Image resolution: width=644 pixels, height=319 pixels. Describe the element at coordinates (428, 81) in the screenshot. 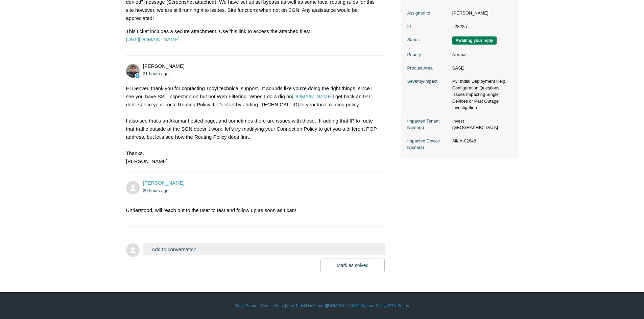

I see `dt: Severity/Impact` at that location.